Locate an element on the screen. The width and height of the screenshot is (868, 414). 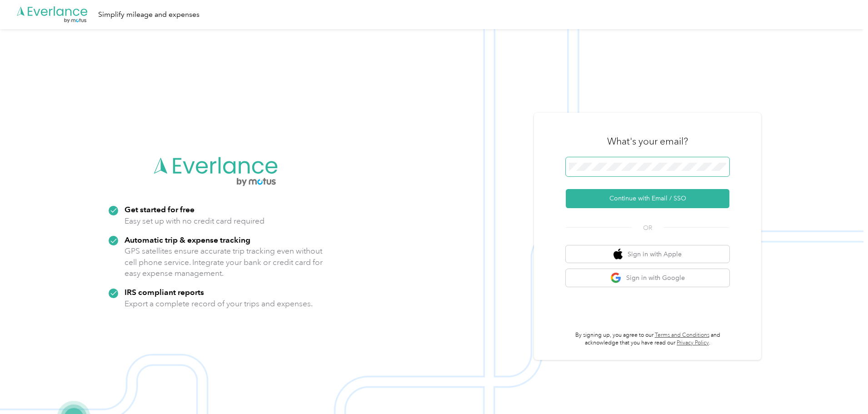
a: Terms and Conditions is located at coordinates (682, 335).